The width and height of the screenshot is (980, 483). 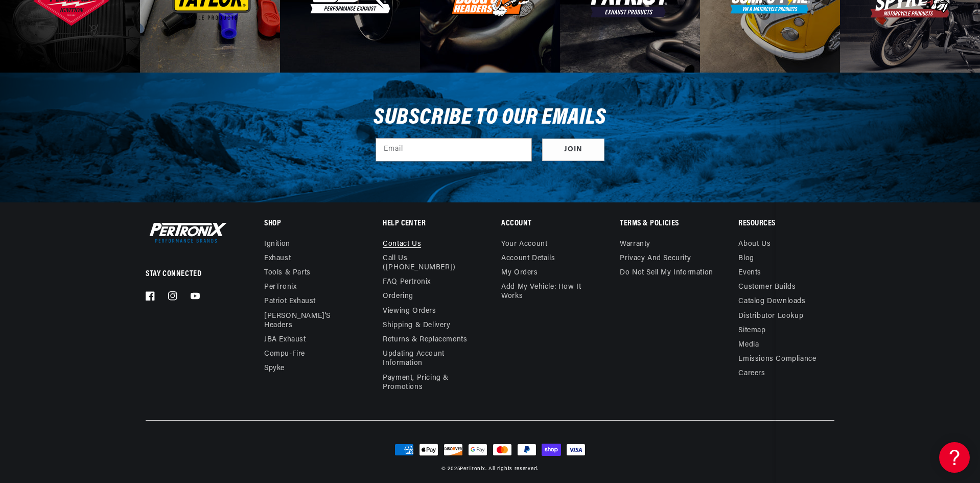 What do you see at coordinates (752, 374) in the screenshot?
I see `a: Careers` at bounding box center [752, 374].